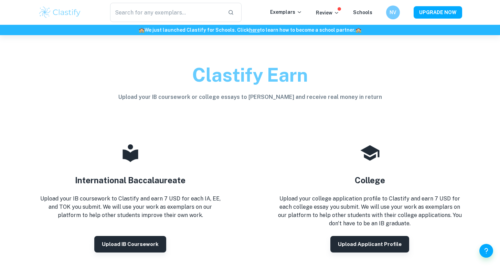 The image size is (500, 268). Describe the element at coordinates (363, 12) in the screenshot. I see `a: Schools` at that location.